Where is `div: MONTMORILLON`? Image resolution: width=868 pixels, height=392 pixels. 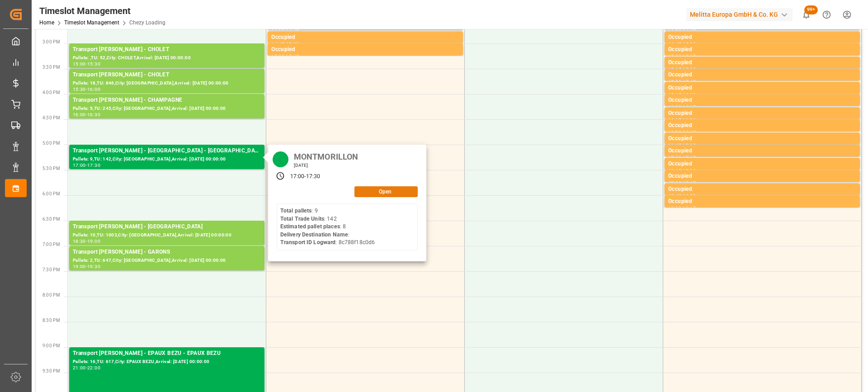 div: MONTMORILLON is located at coordinates (326, 156).